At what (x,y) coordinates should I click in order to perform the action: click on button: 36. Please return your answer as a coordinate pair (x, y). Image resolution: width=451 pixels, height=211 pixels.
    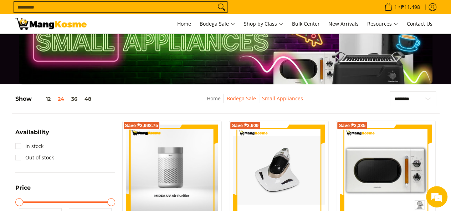
    Looking at the image, I should click on (74, 99).